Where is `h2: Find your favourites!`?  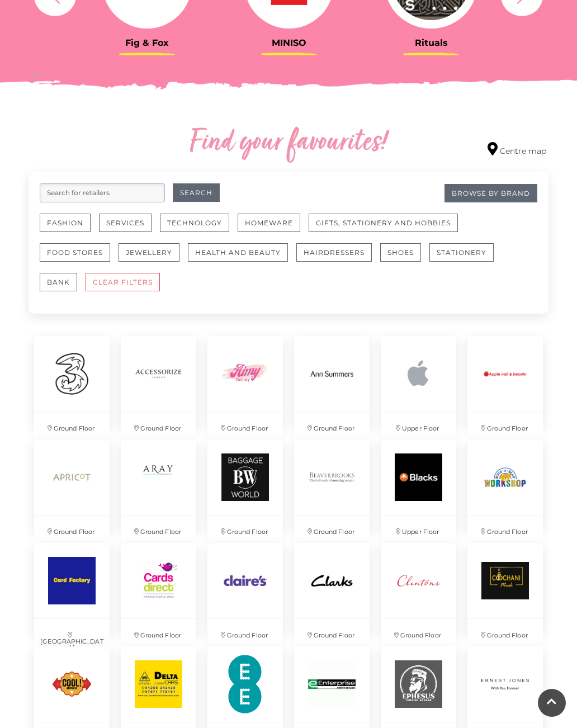
h2: Find your favourites! is located at coordinates (289, 143).